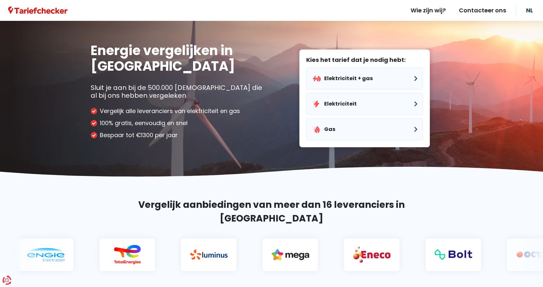 This screenshot has height=287, width=543. What do you see at coordinates (38, 10) in the screenshot?
I see `a: Tariefchecker` at bounding box center [38, 10].